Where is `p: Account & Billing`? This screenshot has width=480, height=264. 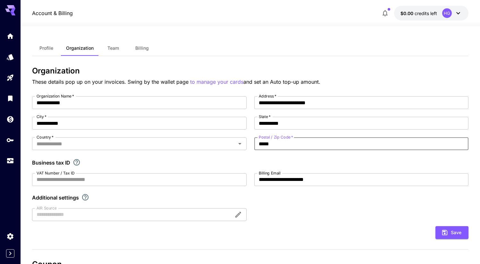 p: Account & Billing is located at coordinates (52, 13).